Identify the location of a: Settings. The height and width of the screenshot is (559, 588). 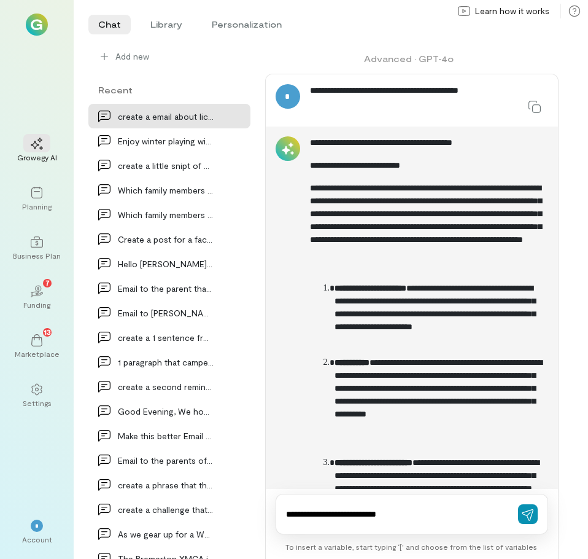
(37, 395).